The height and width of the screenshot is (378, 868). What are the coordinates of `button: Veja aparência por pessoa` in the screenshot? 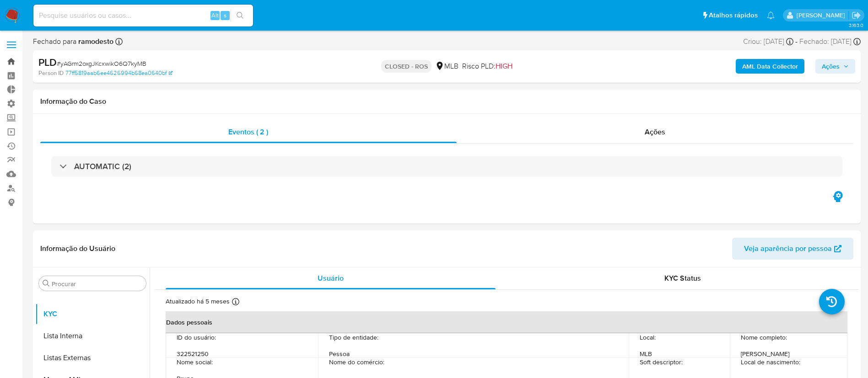 It's located at (792, 249).